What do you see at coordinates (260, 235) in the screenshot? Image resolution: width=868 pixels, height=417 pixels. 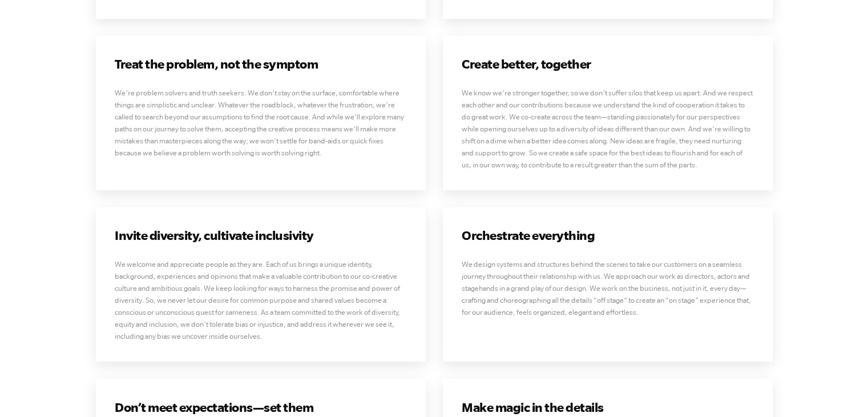 I see `h3: Invite diversity, cultivate inclusivity` at bounding box center [260, 235].